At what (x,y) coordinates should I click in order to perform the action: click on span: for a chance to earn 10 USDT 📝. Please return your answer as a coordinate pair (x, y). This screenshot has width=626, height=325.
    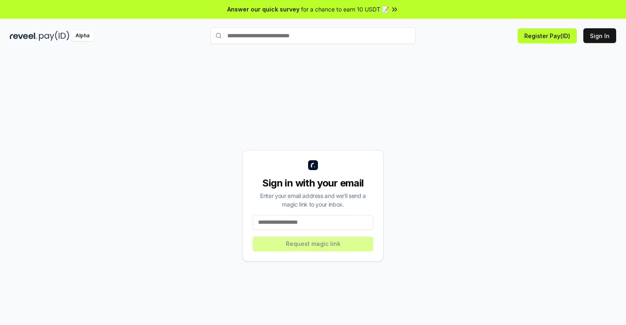
    Looking at the image, I should click on (345, 9).